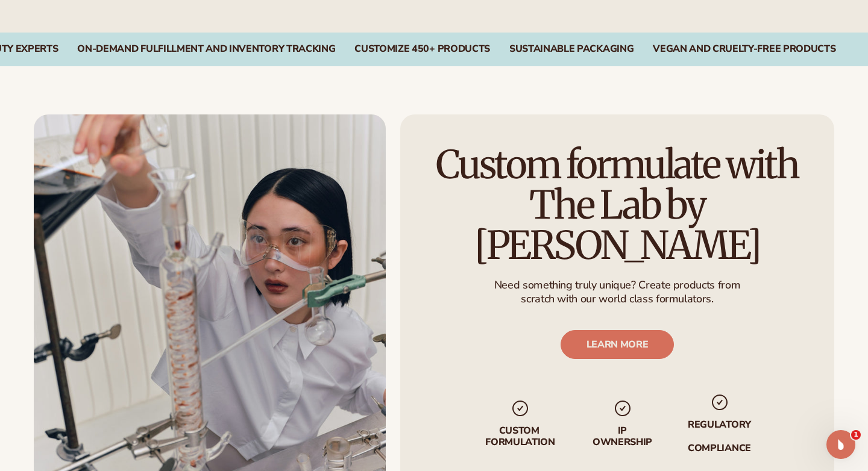 This screenshot has height=471, width=868. Describe the element at coordinates (856, 435) in the screenshot. I see `span: 1` at that location.